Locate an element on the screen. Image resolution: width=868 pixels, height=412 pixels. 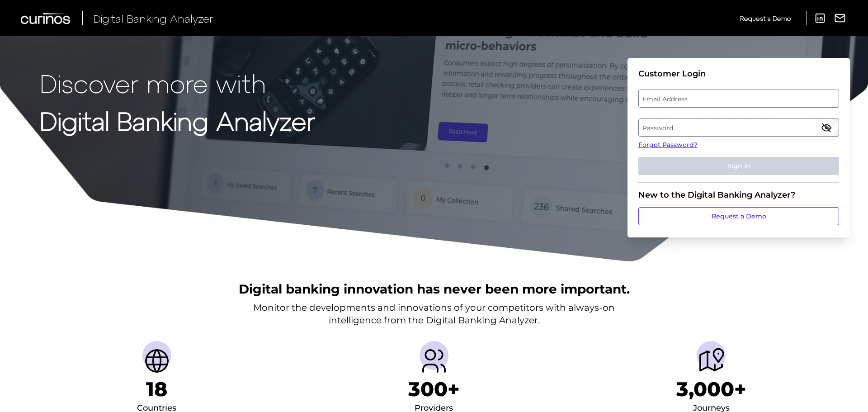
h1: 300+ is located at coordinates (434, 388).